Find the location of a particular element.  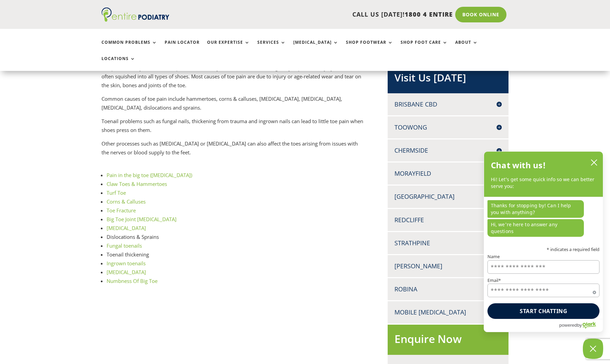

a: Our Expertise is located at coordinates (228, 47).